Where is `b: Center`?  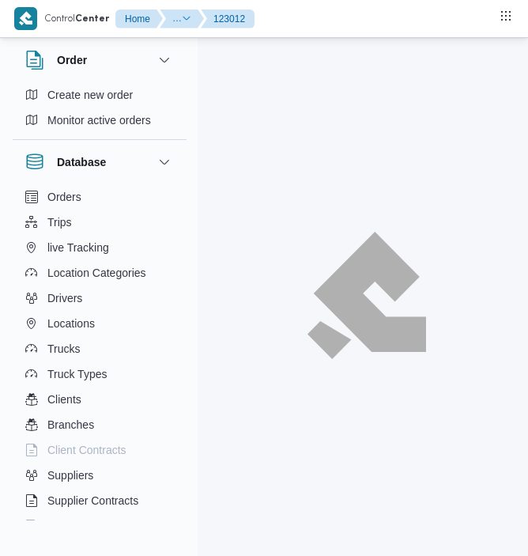
b: Center is located at coordinates (92, 19).